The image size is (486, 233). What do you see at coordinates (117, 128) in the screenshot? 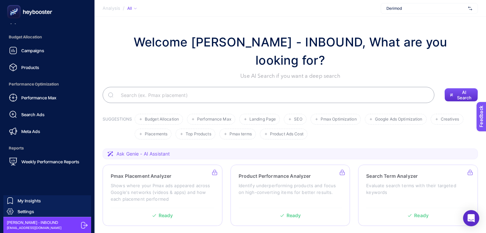
I see `h3: SUGGESTIONS` at bounding box center [117, 128].